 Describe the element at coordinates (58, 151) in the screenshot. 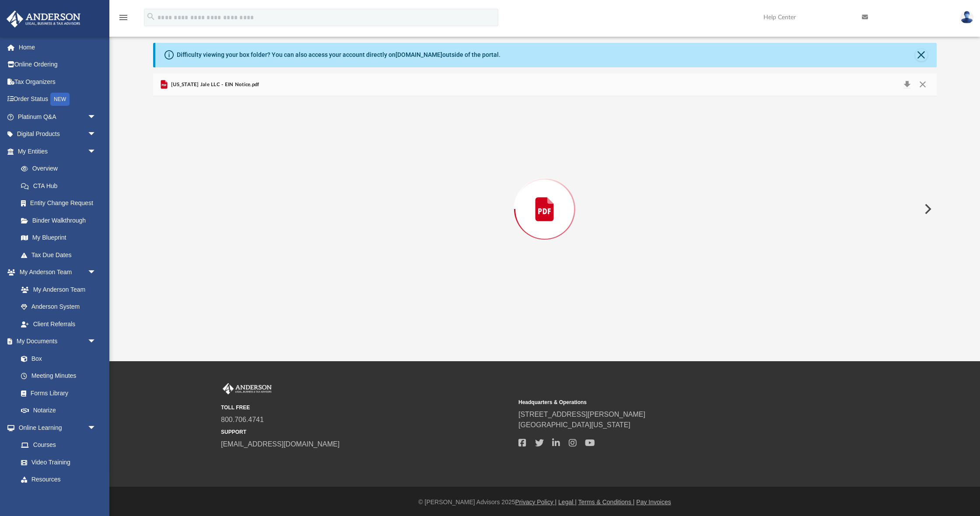

I see `a: My Entitiesarrow_drop_down` at that location.